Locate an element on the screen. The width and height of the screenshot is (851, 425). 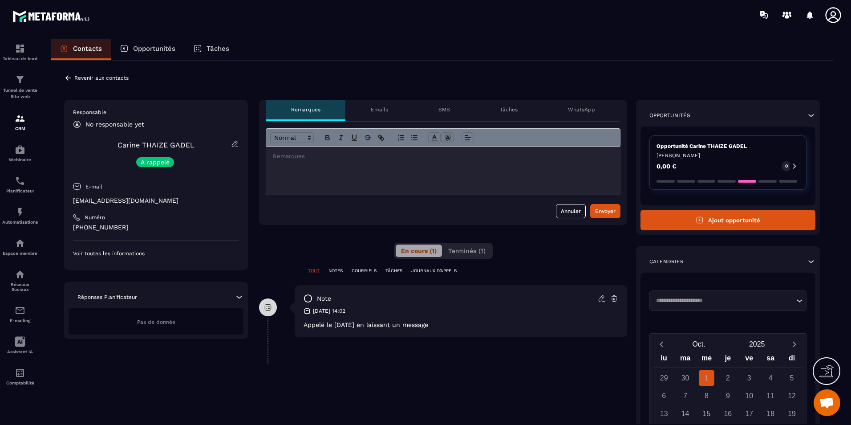
div: Envoyer is located at coordinates (605, 211).